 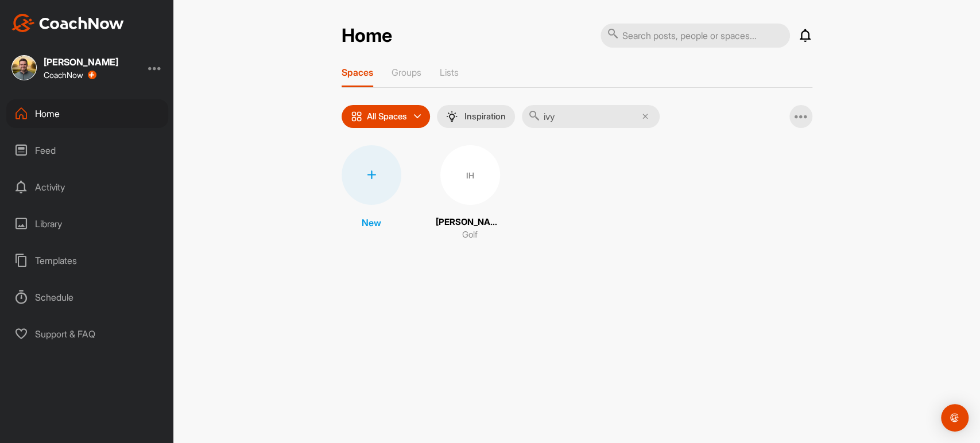 I want to click on input: Search posts, people or spaces..., so click(x=695, y=36).